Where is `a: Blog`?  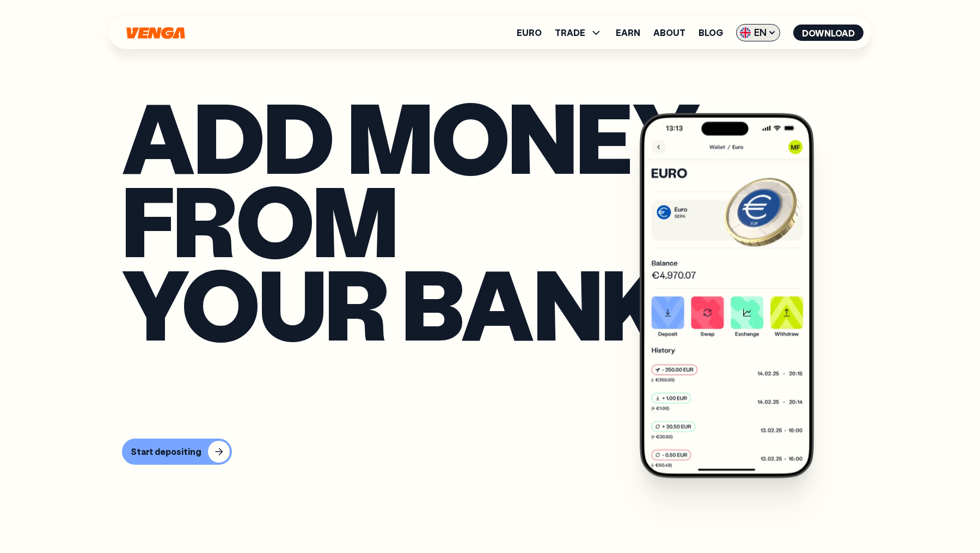 a: Blog is located at coordinates (711, 32).